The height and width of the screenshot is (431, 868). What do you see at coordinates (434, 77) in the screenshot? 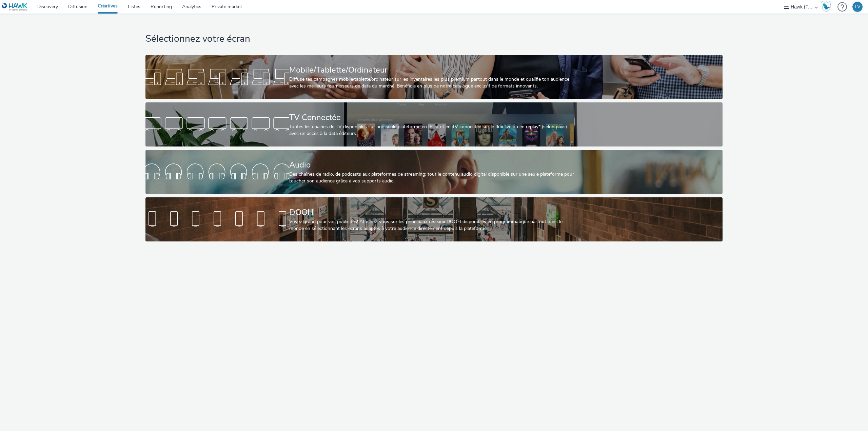
I see `a: Mobile/Tablette/OrdinateurDiffuse tes campagnes mobile/tablette/ordinateur sur les inventaires le...` at bounding box center [434, 77].